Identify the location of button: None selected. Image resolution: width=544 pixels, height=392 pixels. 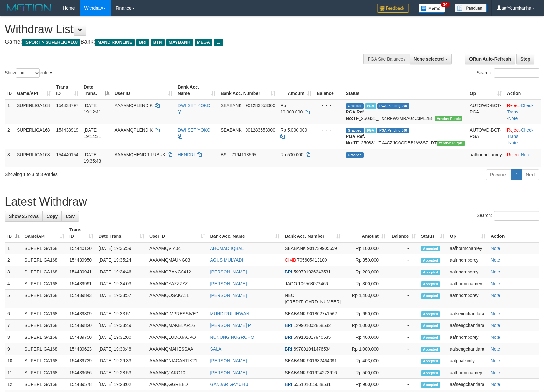
(430, 59).